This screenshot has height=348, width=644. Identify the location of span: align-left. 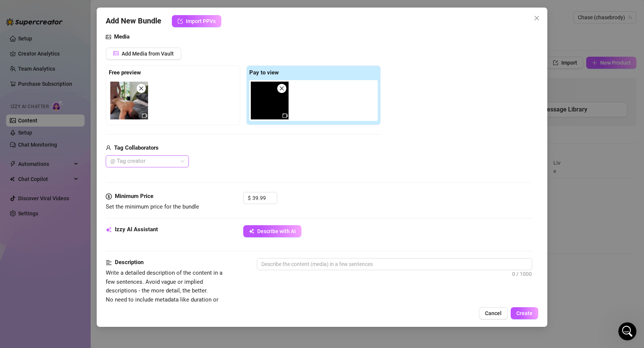
(109, 263).